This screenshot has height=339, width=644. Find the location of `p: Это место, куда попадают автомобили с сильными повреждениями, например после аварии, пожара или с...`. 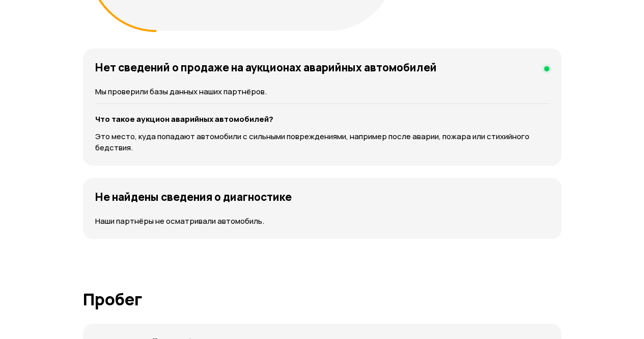

p: Это место, куда попадают автомобили с сильными повреждениями, например после аварии, пожара или с... is located at coordinates (323, 142).